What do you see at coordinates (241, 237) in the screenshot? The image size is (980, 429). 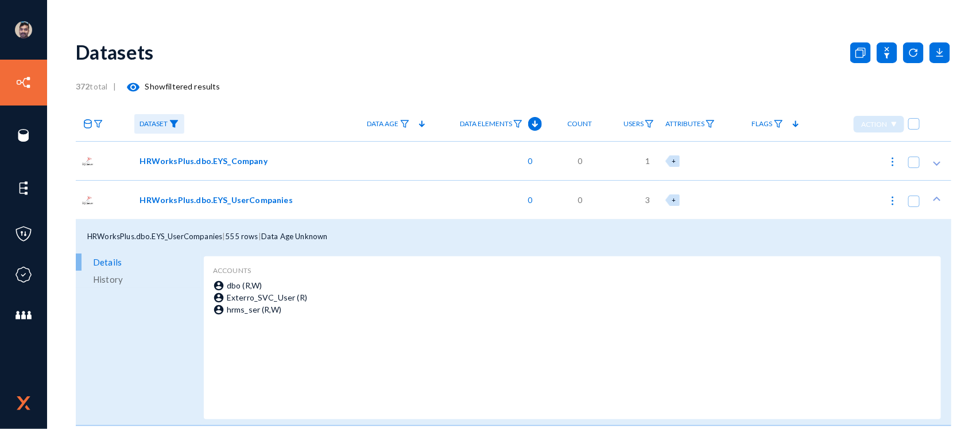 I see `span: 555 rows` at bounding box center [241, 237].